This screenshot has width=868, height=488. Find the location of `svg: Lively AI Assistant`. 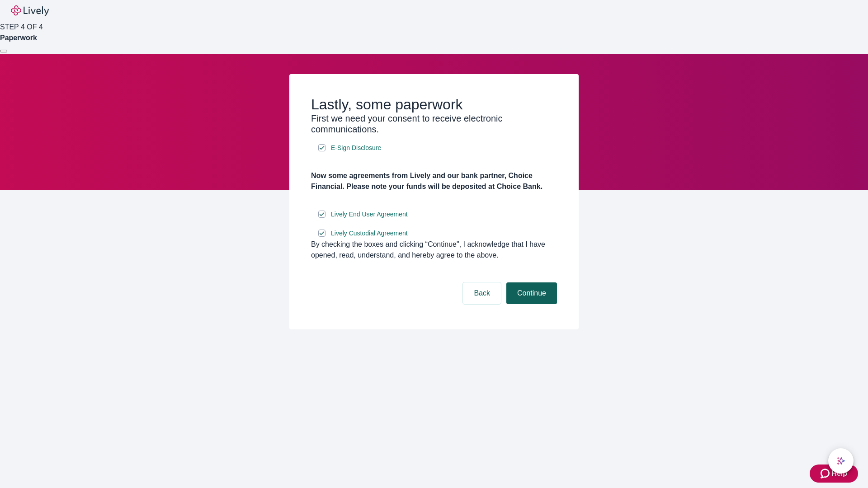

svg: Lively AI Assistant is located at coordinates (840, 461).